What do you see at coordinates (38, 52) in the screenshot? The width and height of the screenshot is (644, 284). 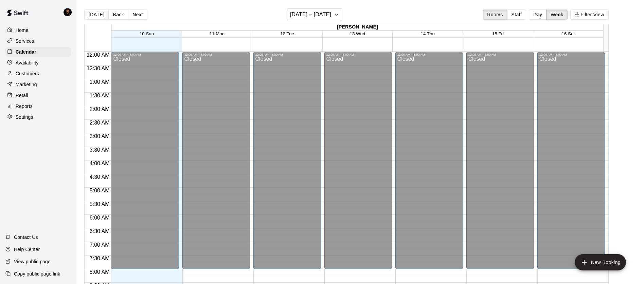 I see `a: Calendar` at bounding box center [38, 52].